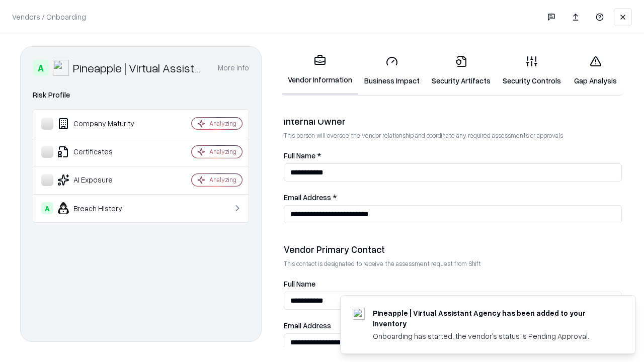  Describe the element at coordinates (320, 70) in the screenshot. I see `a: Vendor Information` at that location.